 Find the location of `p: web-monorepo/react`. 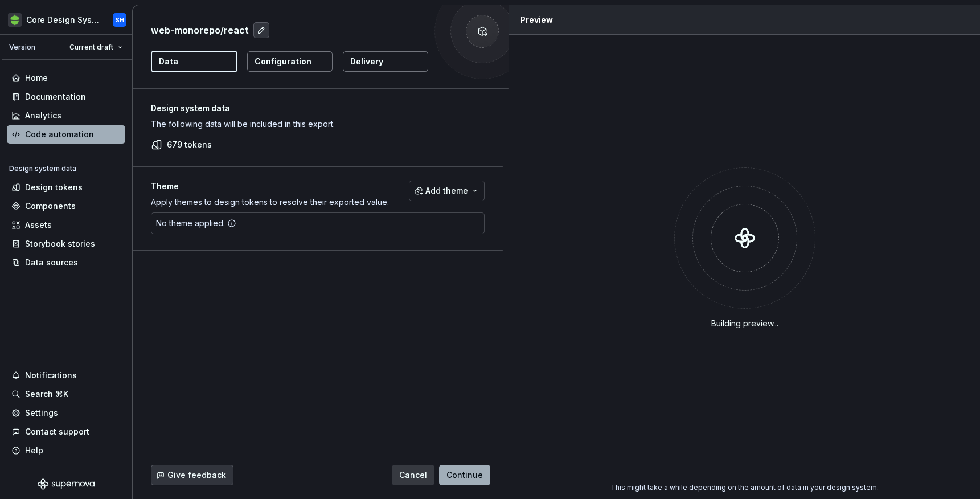

p: web-monorepo/react is located at coordinates (200, 30).